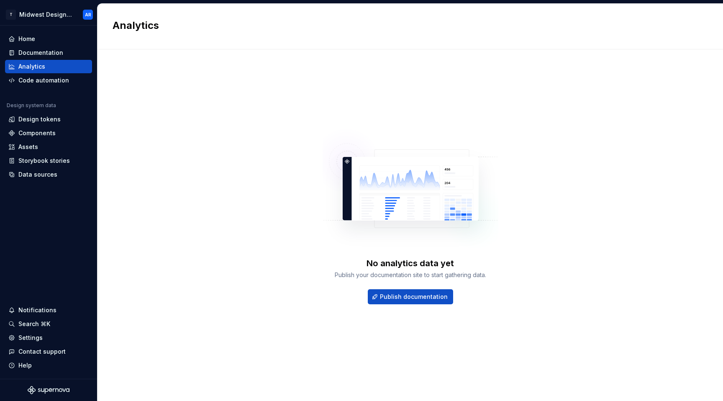 The height and width of the screenshot is (401, 723). What do you see at coordinates (37, 133) in the screenshot?
I see `div: Components` at bounding box center [37, 133].